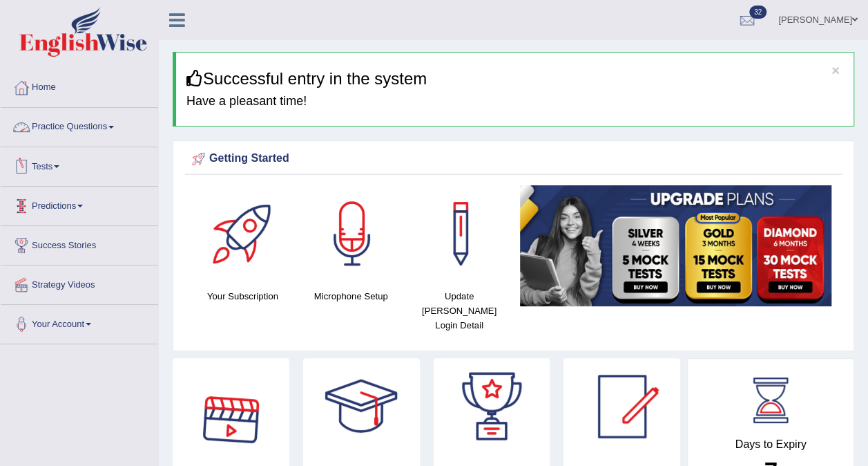 The height and width of the screenshot is (466, 868). Describe the element at coordinates (79, 125) in the screenshot. I see `a: Practice Questions` at that location.